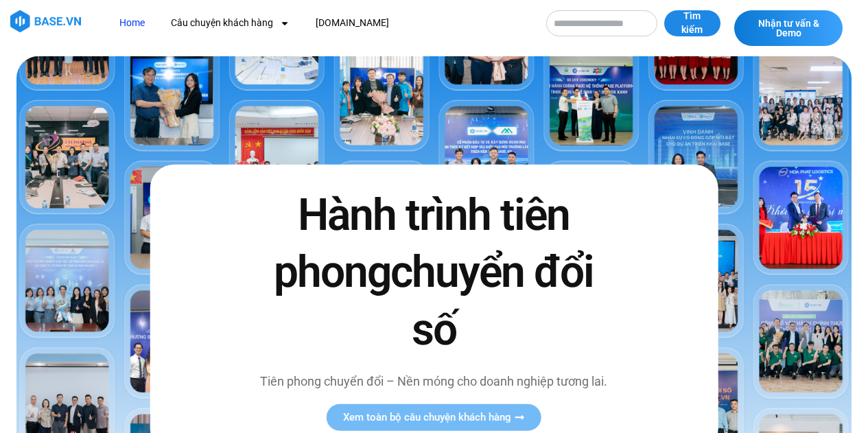 The height and width of the screenshot is (433, 868). I want to click on span: chuyển đổi số, so click(492, 301).